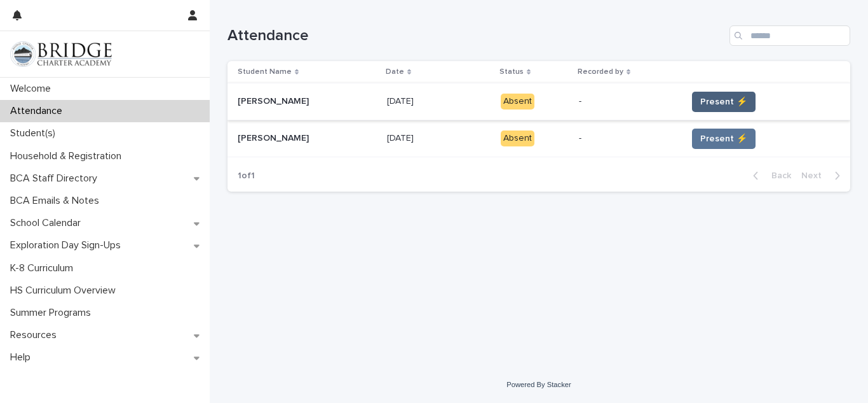 Image resolution: width=868 pixels, height=403 pixels. I want to click on p: Resources, so click(36, 334).